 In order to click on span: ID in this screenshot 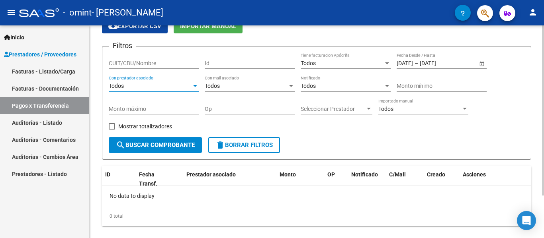, I will do `click(107, 175)`.